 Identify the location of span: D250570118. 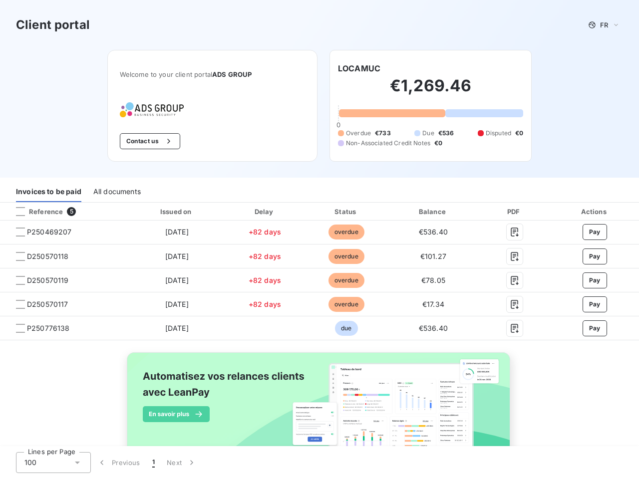
(48, 257).